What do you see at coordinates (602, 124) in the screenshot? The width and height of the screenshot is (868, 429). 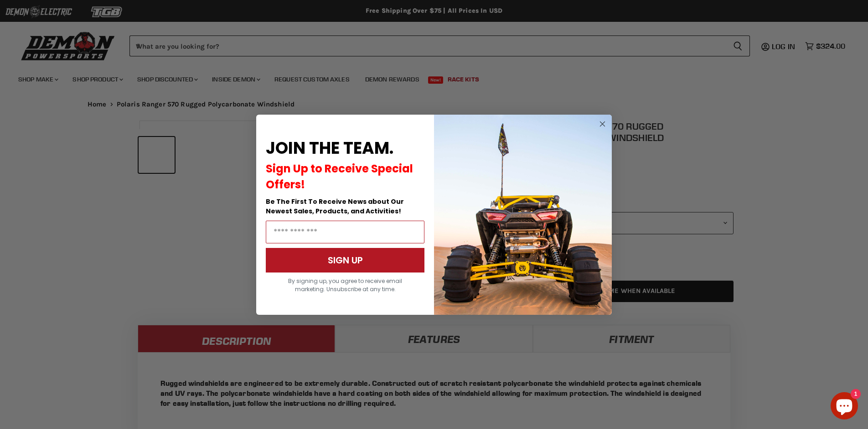 I see `button: Close dialog` at bounding box center [602, 124].